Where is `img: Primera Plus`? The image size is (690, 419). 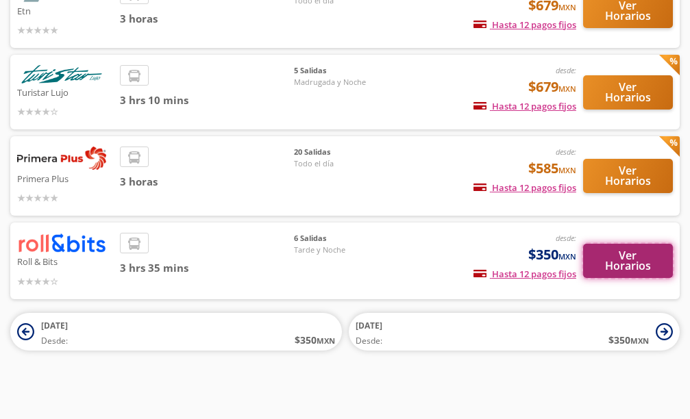
img: Primera Plus is located at coordinates (62, 158).